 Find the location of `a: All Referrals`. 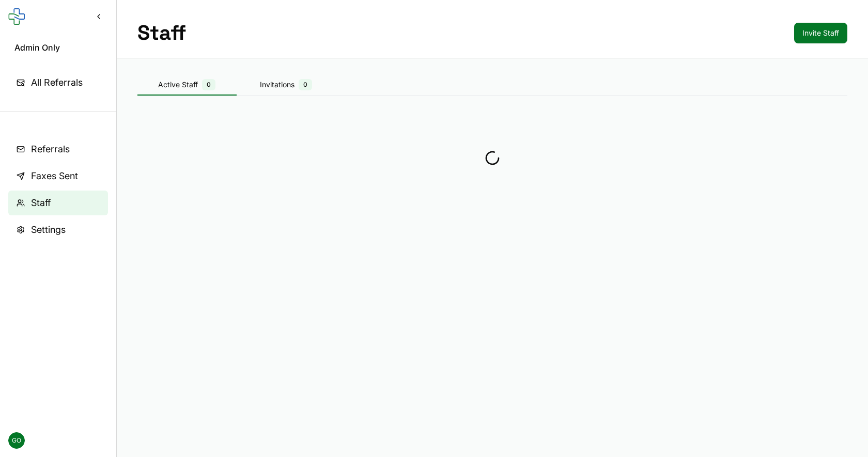

a: All Referrals is located at coordinates (58, 83).